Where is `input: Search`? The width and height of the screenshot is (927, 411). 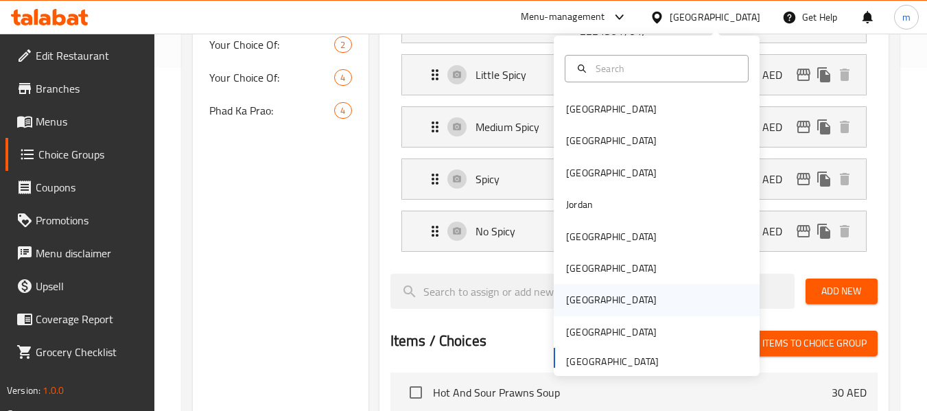
input: Search is located at coordinates (665, 69).